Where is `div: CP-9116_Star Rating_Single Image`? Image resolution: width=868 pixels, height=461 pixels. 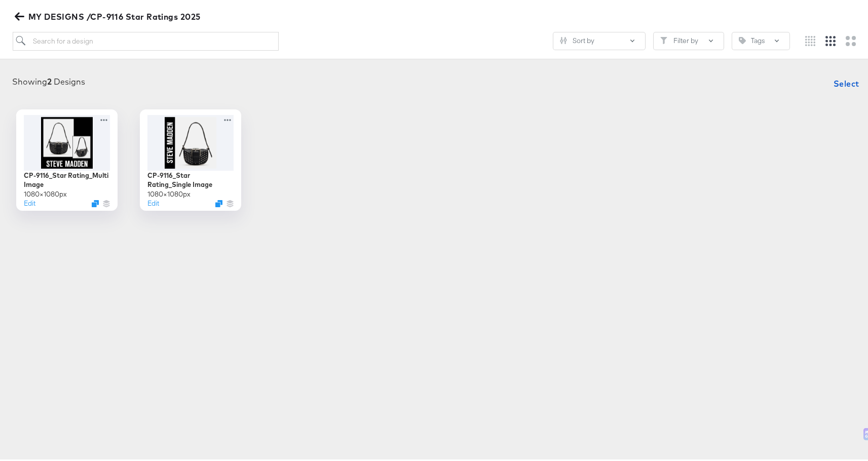 div: CP-9116_Star Rating_Single Image is located at coordinates (190, 178).